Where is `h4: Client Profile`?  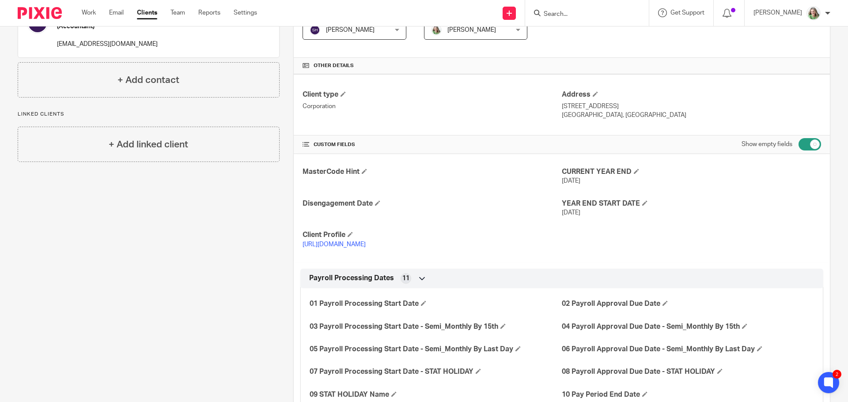
h4: Client Profile is located at coordinates (432, 235).